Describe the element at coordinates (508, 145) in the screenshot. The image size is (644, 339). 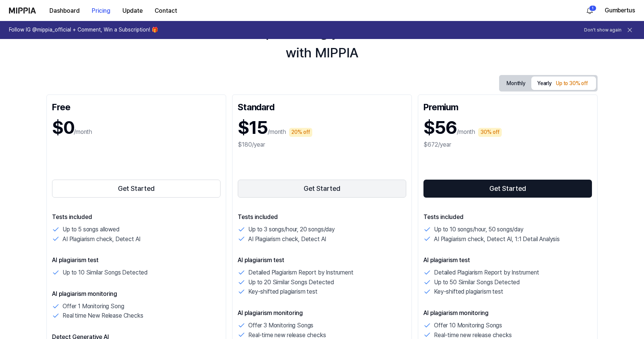
I see `div: $672/year` at that location.